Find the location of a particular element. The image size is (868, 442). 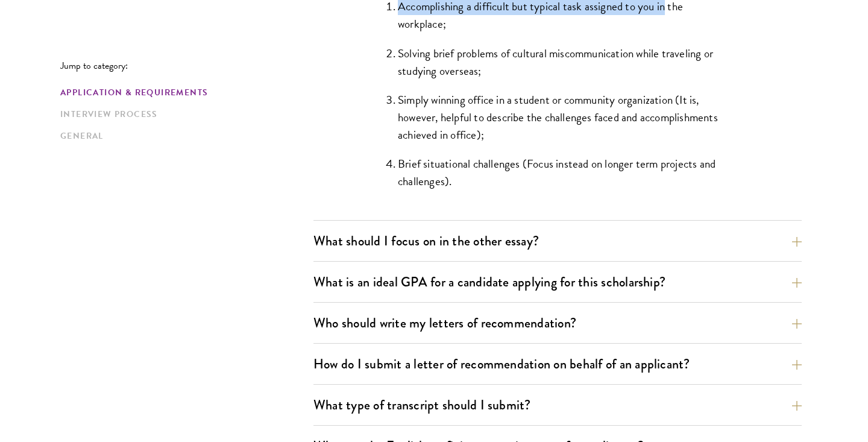

button: What type of transcript should I submit? is located at coordinates (558, 405).